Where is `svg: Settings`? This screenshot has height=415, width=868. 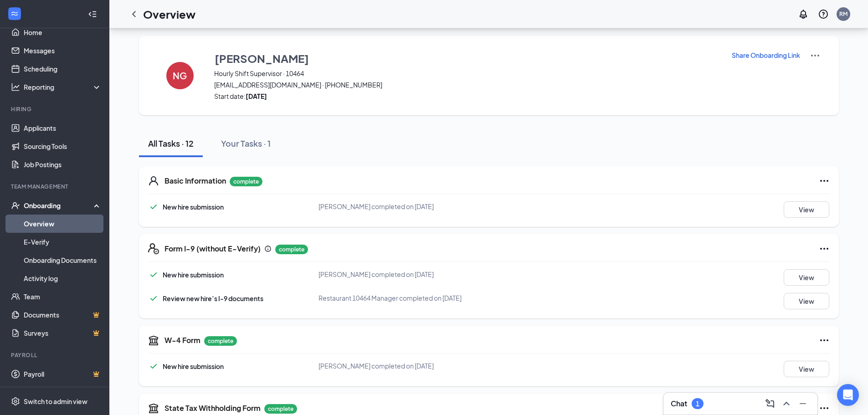 svg: Settings is located at coordinates (15, 402).